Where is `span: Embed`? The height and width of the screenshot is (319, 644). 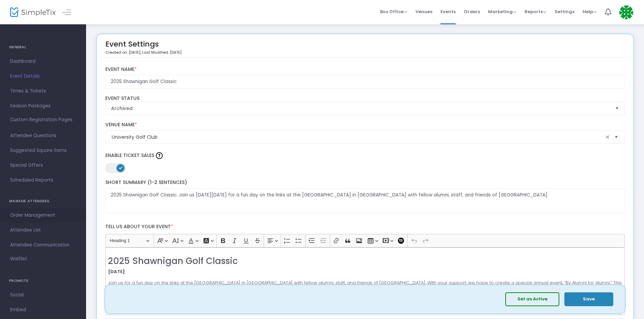
span: Embed is located at coordinates (43, 310).